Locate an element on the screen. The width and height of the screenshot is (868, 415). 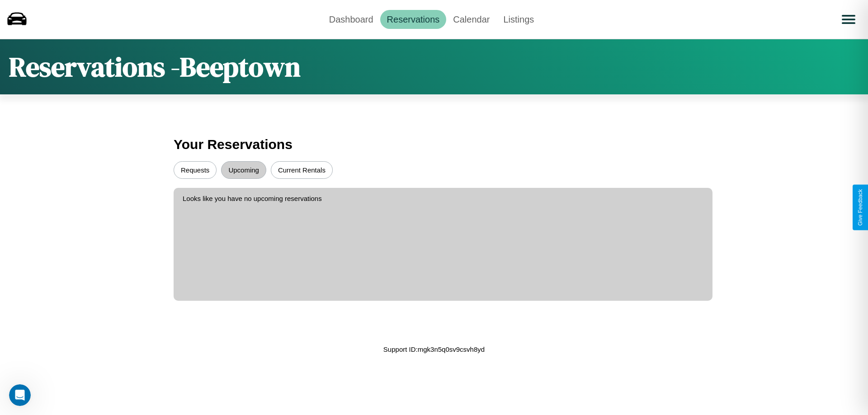
a: Calendar is located at coordinates (471, 19).